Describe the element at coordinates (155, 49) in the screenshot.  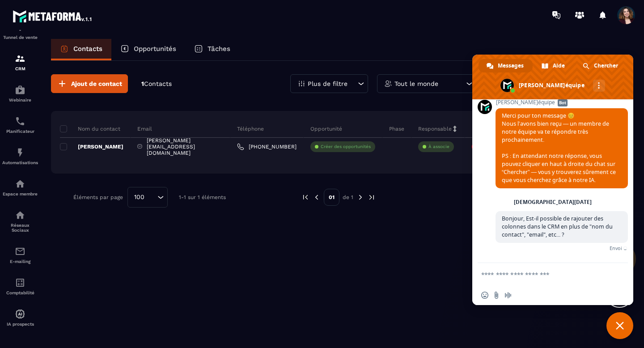
I see `p: Opportunités` at that location.